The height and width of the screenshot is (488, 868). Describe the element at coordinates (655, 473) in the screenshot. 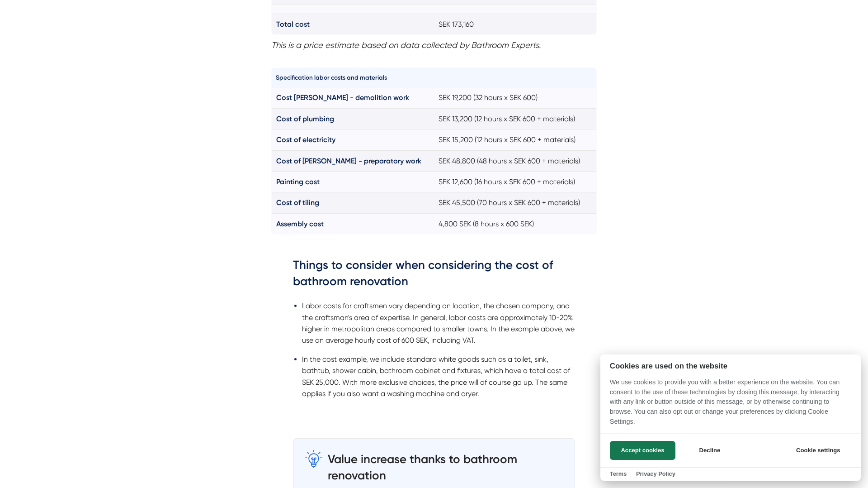

I see `font: Privacy Policy` at that location.